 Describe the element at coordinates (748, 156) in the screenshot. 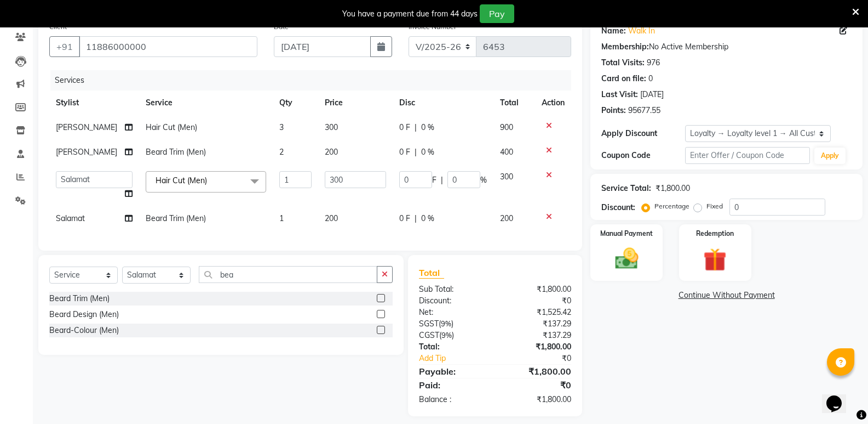

I see `input: Enter Offer / Coupon Code` at that location.